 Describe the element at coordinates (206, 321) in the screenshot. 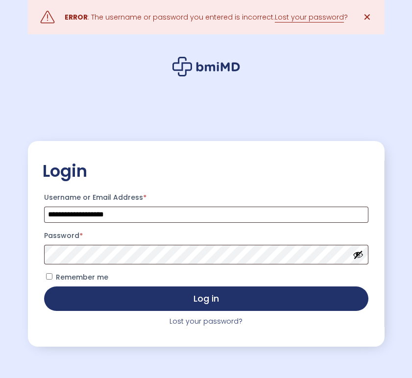

I see `a: Lost your password?` at that location.